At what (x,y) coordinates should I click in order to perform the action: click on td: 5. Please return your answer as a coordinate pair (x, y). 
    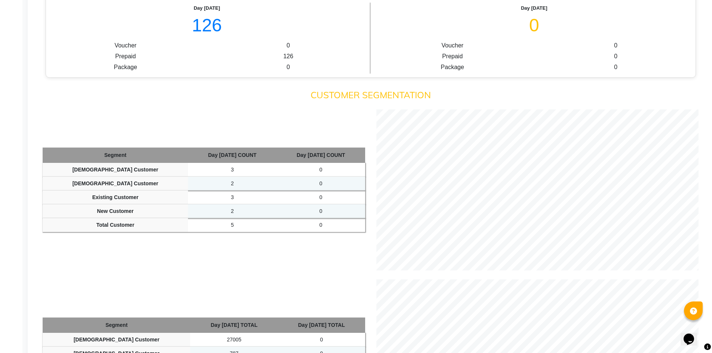
    Looking at the image, I should click on (232, 225).